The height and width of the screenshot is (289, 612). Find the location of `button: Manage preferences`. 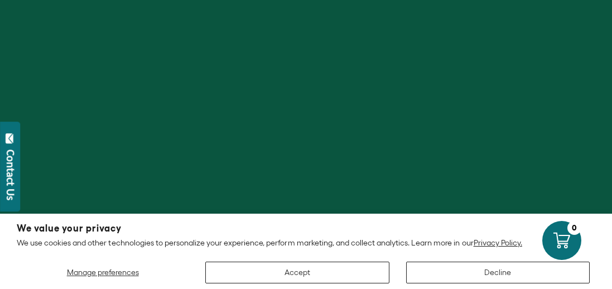

button: Manage preferences is located at coordinates (103, 272).